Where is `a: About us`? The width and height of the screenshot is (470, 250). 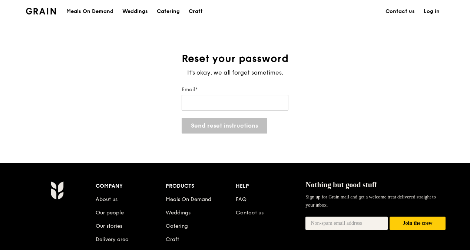 a: About us is located at coordinates (106, 199).